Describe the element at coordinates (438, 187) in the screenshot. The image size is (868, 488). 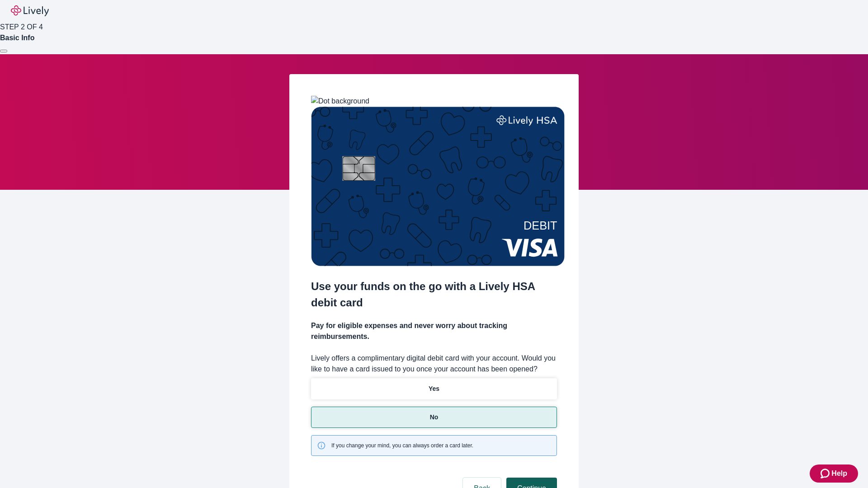
I see `img: Debit card` at that location.